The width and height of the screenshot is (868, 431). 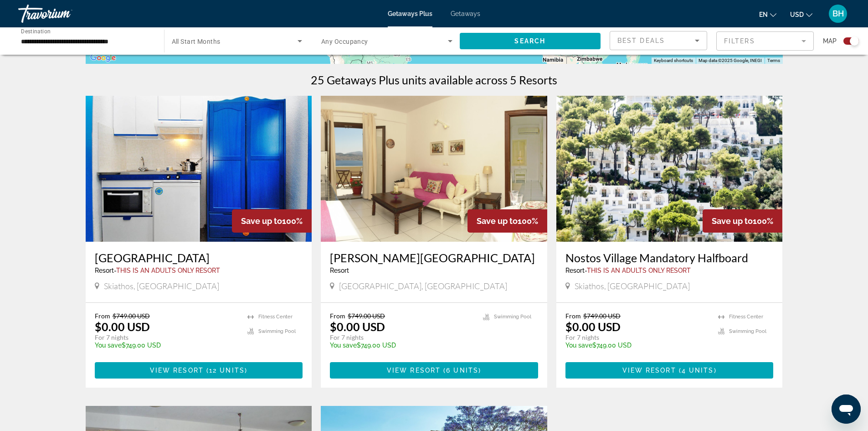 I want to click on img: A068I01X.jpg, so click(x=434, y=168).